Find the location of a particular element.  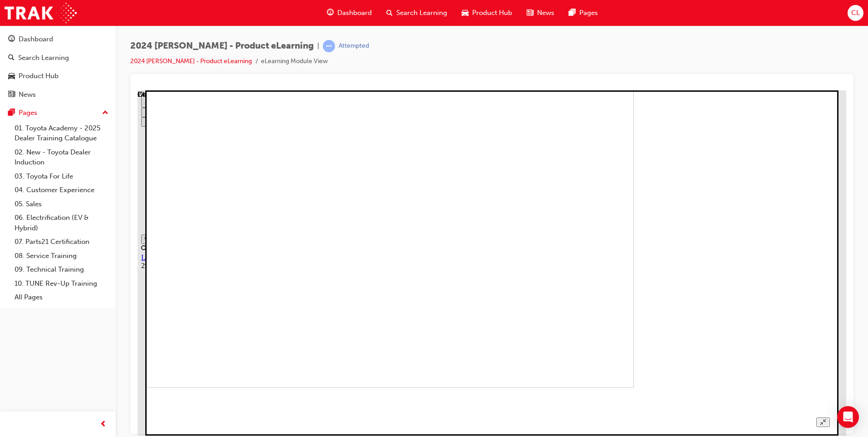

a: 06. Electrification (EV & Hybrid) is located at coordinates (61, 222).